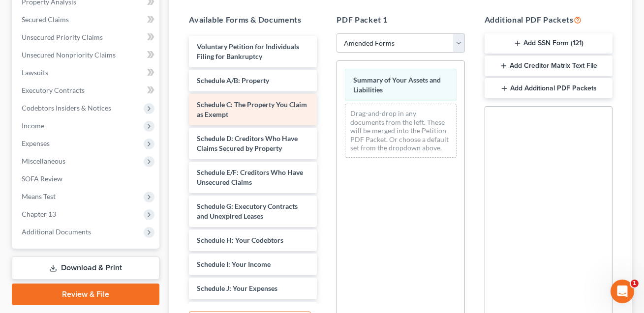 The image size is (644, 313). What do you see at coordinates (56, 231) in the screenshot?
I see `span: Additional Documents` at bounding box center [56, 231].